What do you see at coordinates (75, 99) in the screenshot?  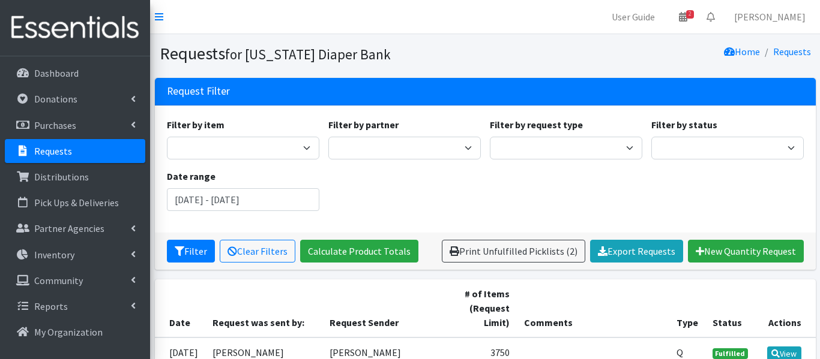 I see `a: Donations` at bounding box center [75, 99].